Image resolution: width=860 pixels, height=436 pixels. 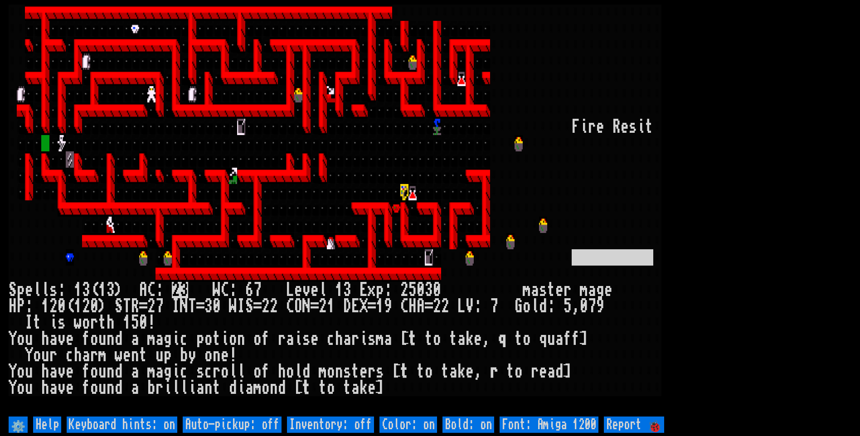 What do you see at coordinates (634, 425) in the screenshot?
I see `input: Report 🐞` at bounding box center [634, 425].